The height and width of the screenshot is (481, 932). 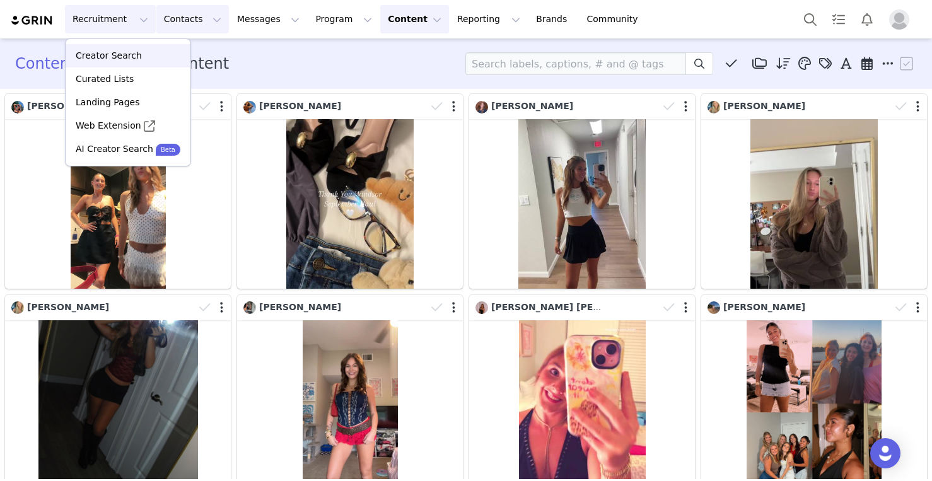 What do you see at coordinates (414, 19) in the screenshot?
I see `button: Content` at bounding box center [414, 19].